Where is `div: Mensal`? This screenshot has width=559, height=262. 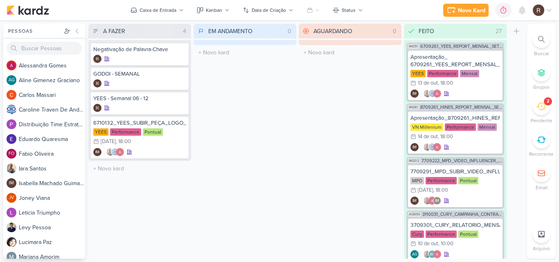
div: Mensal is located at coordinates (469, 74).